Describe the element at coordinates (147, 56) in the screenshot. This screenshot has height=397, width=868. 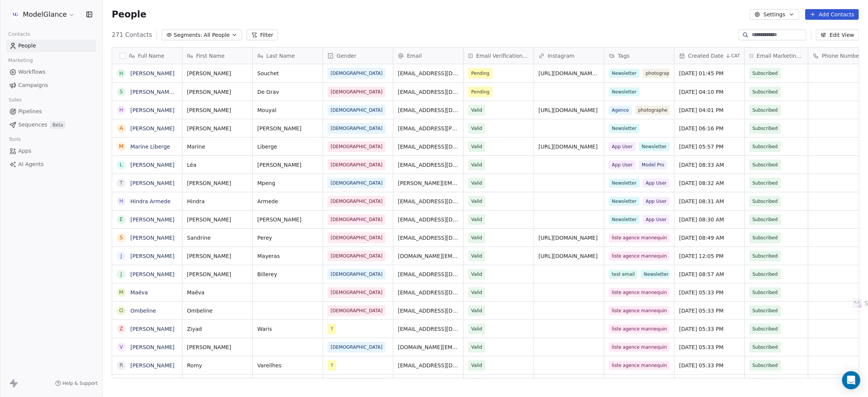
I see `div: Full Name` at that location.